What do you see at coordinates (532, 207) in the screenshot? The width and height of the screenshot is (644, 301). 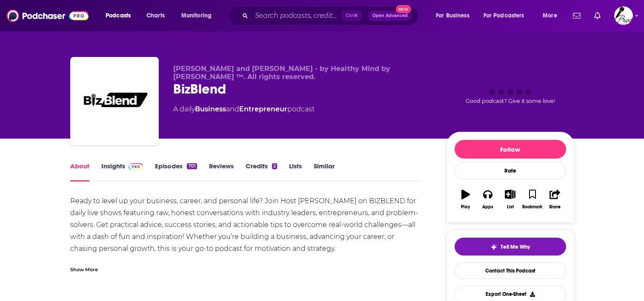 I see `div: Bookmark` at bounding box center [532, 207].